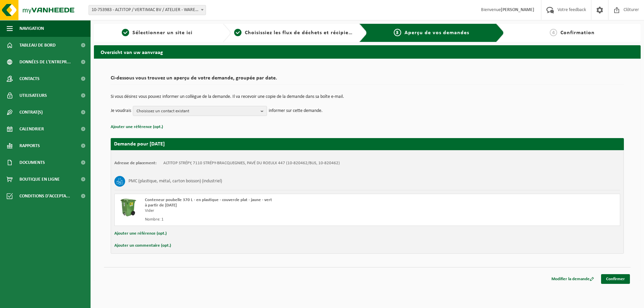 The image size is (644, 308). Describe the element at coordinates (32, 163) in the screenshot. I see `span: Documents` at that location.